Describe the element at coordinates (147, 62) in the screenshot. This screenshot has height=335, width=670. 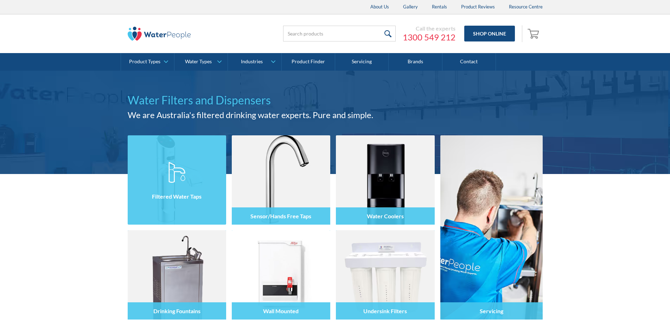
I see `a: Product Types` at that location.